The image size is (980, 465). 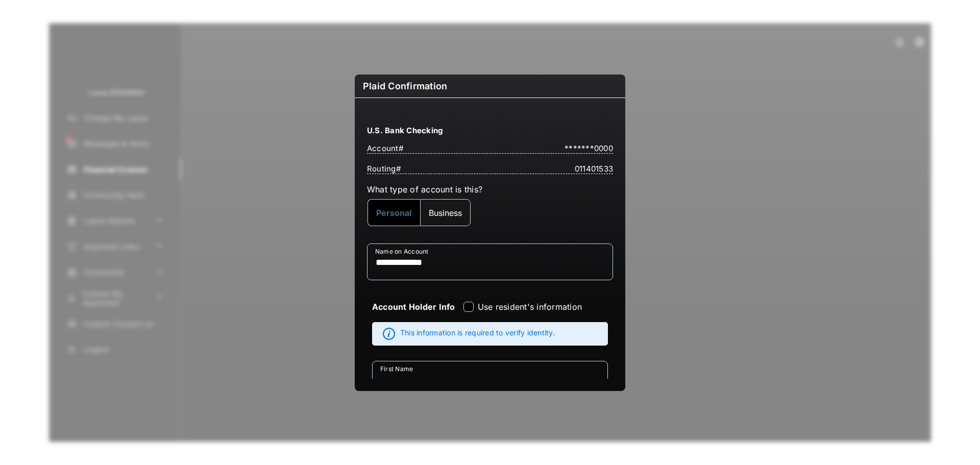 I want to click on button: Personal, so click(x=394, y=213).